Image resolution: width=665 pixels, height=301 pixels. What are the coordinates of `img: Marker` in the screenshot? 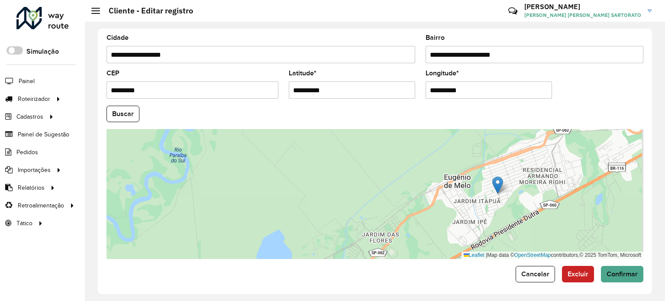 It's located at (498, 185).